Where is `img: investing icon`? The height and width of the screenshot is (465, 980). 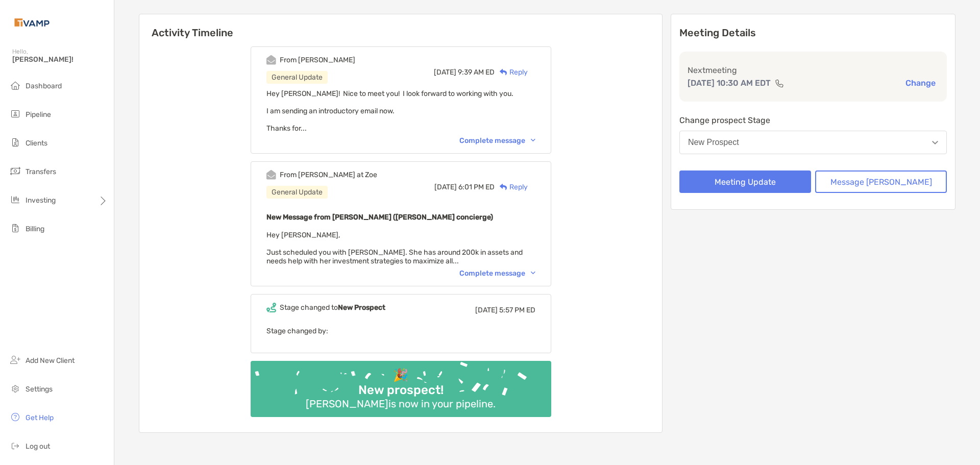 img: investing icon is located at coordinates (15, 200).